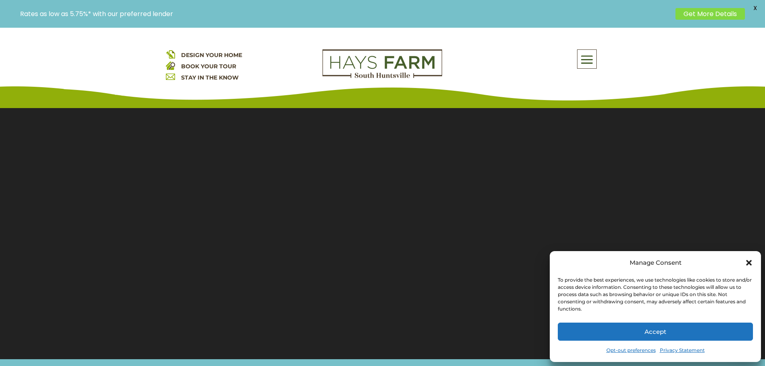 The width and height of the screenshot is (765, 366). I want to click on a: hays farm homes huntsville development, so click(382, 76).